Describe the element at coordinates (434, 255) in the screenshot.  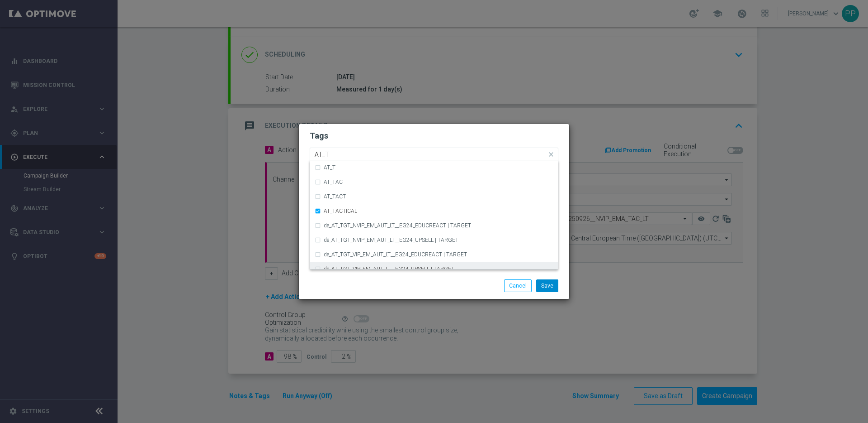
I see `div: de_AT_TGT_VIP_EM_AUT_LT__EG24_EDUCREACT | TARGET` at that location.